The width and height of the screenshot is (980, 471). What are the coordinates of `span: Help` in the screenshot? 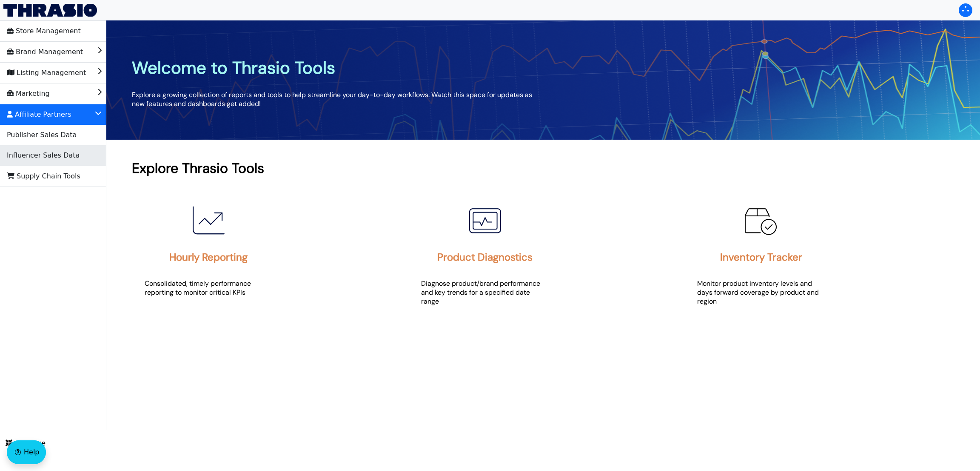 It's located at (31, 452).